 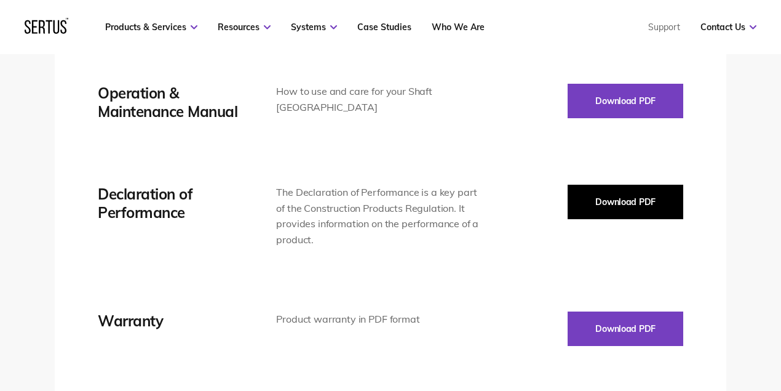 I want to click on a: Systems, so click(x=314, y=27).